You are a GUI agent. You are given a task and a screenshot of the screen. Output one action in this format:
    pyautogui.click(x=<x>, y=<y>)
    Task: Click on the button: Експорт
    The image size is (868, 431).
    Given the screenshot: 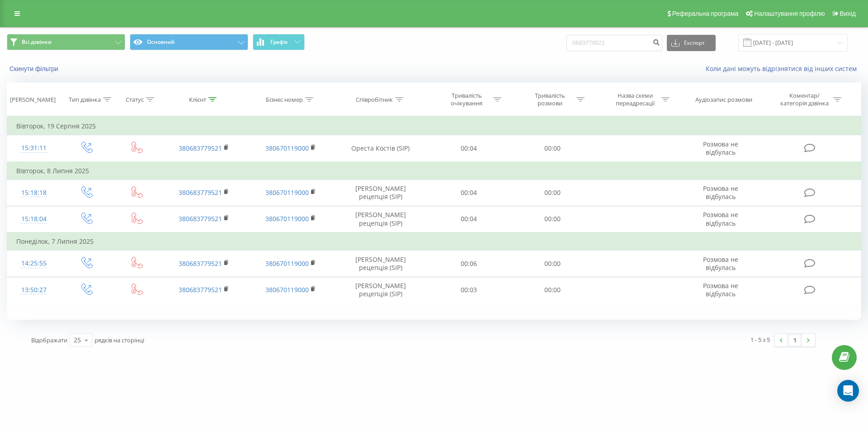 What is the action you would take?
    pyautogui.click(x=691, y=43)
    